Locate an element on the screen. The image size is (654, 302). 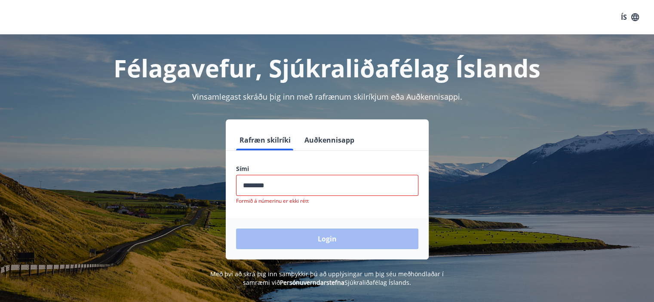
button: ÍS is located at coordinates (630, 17).